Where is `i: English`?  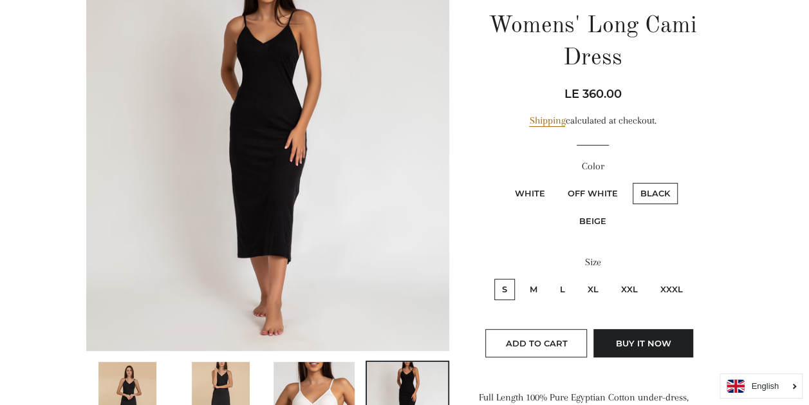 i: English is located at coordinates (765, 386).